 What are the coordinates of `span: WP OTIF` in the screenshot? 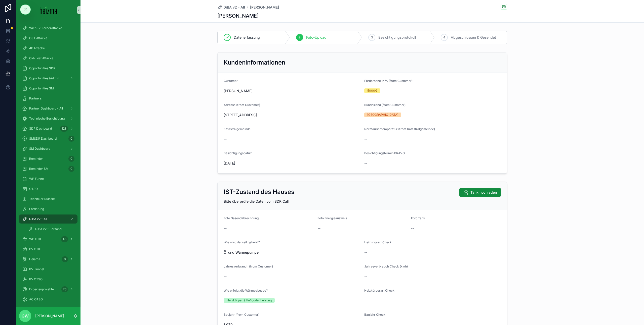 It's located at (35, 239).